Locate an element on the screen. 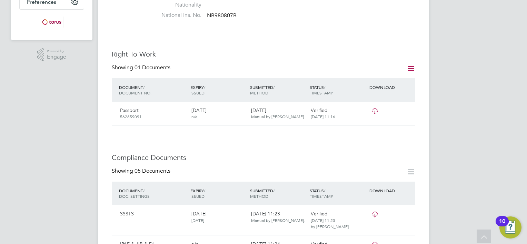  span: Powered by is located at coordinates (57, 51).